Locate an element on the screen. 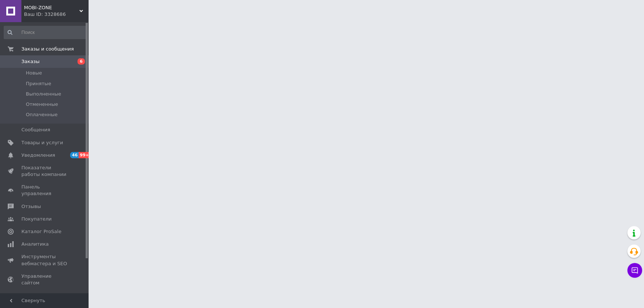 The width and height of the screenshot is (644, 308). span: Каталог ProSale is located at coordinates (41, 232).